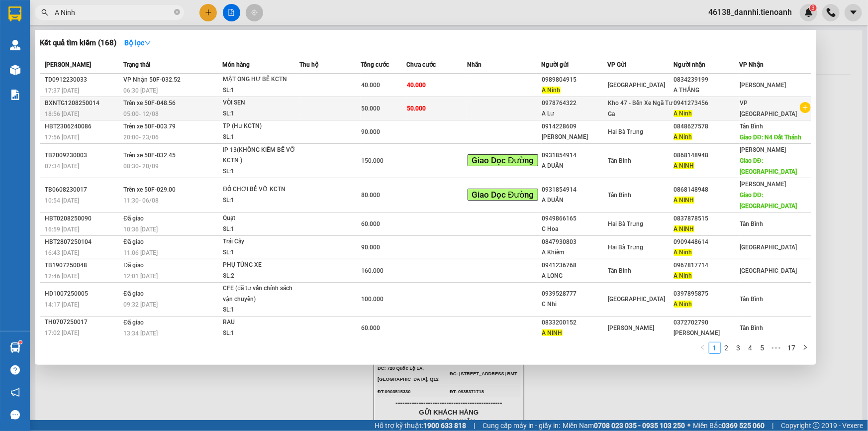 The height and width of the screenshot is (431, 868). What do you see at coordinates (575, 229) in the screenshot?
I see `div: C Hoa` at bounding box center [575, 229].